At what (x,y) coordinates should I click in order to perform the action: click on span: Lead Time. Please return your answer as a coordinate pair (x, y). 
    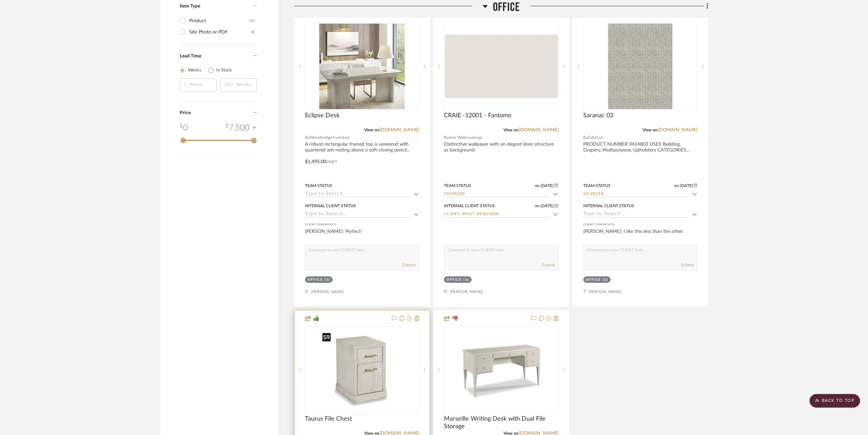
    Looking at the image, I should click on (190, 56).